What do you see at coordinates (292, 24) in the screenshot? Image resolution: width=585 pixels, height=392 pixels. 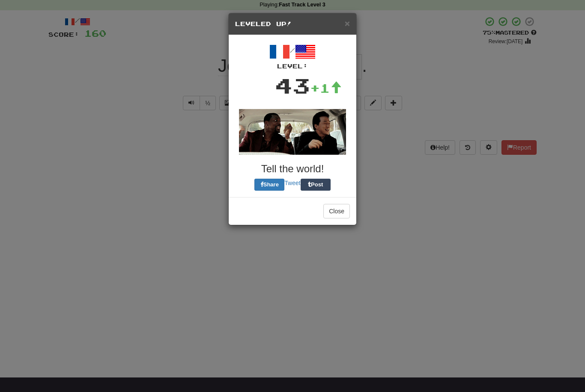 I see `h5: Leveled Up!` at bounding box center [292, 24].